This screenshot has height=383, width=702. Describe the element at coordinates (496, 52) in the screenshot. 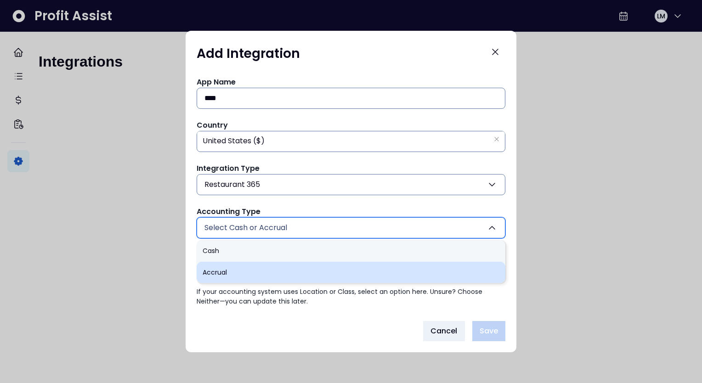

I see `button: Close` at that location.